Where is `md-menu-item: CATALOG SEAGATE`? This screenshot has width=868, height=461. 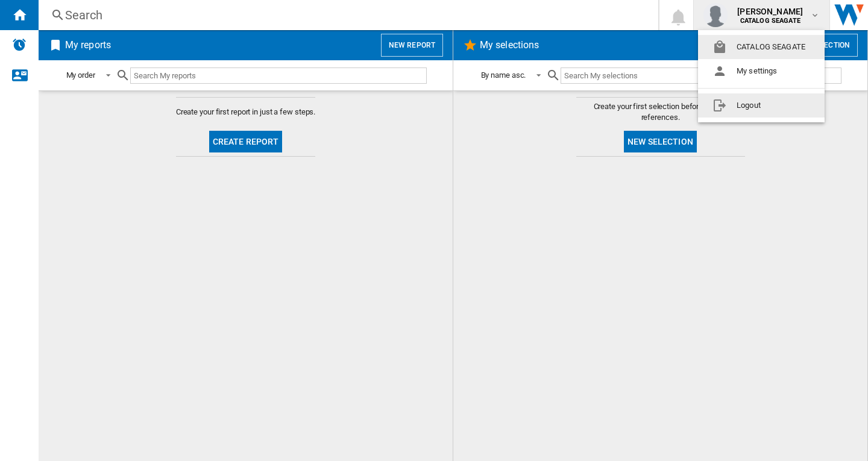
md-menu-item: CATALOG SEAGATE is located at coordinates (761, 47).